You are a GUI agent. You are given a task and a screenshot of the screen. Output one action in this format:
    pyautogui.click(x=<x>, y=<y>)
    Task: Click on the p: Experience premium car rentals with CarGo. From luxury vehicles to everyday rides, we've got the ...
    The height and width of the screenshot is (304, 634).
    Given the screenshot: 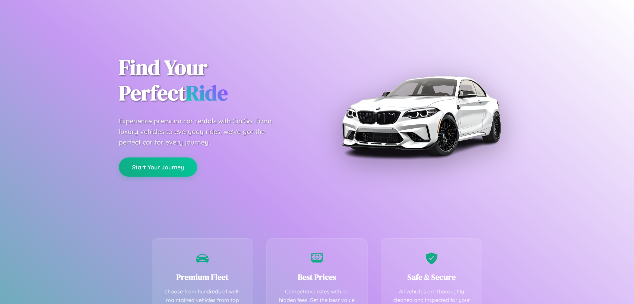 What is the action you would take?
    pyautogui.click(x=201, y=131)
    